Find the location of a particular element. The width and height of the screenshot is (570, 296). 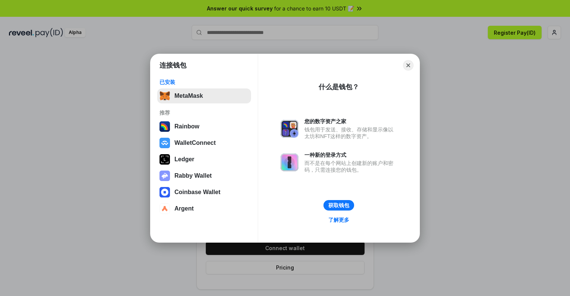

h1: 连接钱包 is located at coordinates (173, 65).